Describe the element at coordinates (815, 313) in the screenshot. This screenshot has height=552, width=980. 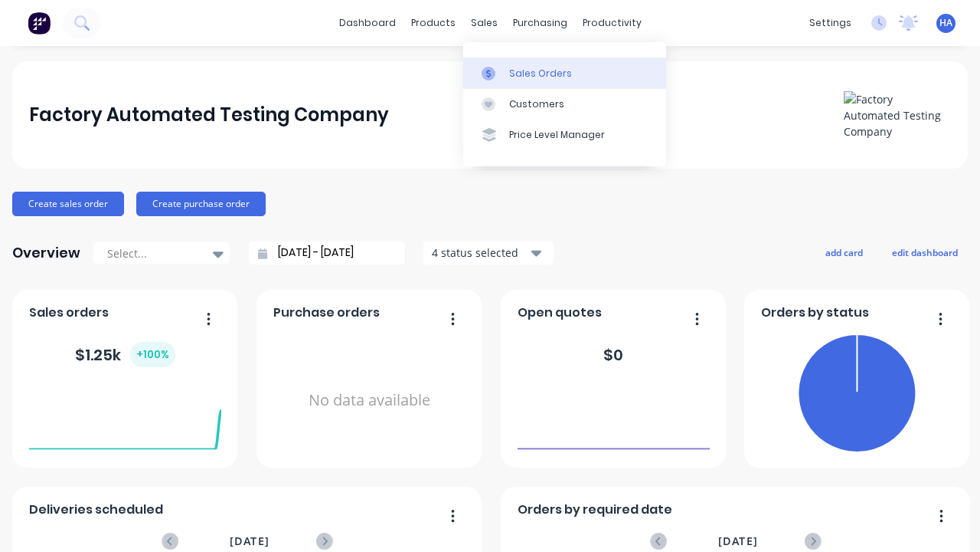
I see `span: Orders by status` at that location.